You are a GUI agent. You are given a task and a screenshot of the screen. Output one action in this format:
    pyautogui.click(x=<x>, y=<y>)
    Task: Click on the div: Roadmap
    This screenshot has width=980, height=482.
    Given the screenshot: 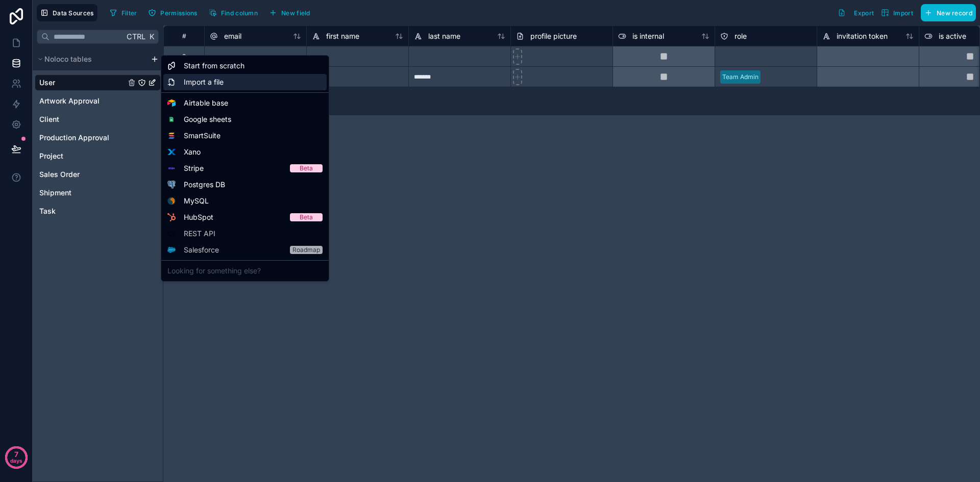 What is the action you would take?
    pyautogui.click(x=306, y=250)
    